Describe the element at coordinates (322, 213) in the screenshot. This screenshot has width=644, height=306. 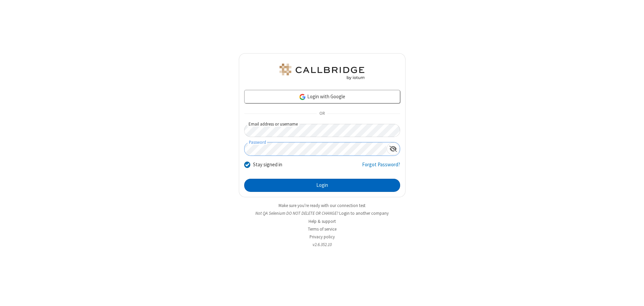
I see `li: Not QA Selenium DO NOT DELETE OR CHANGE?` at that location.